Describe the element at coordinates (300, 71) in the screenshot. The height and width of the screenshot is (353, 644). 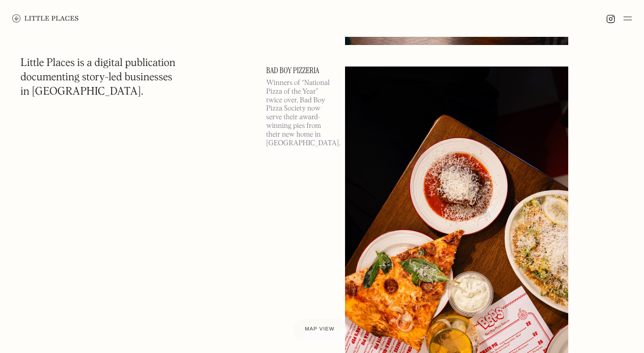
I see `a: Bad Boy Pizzeria` at that location.